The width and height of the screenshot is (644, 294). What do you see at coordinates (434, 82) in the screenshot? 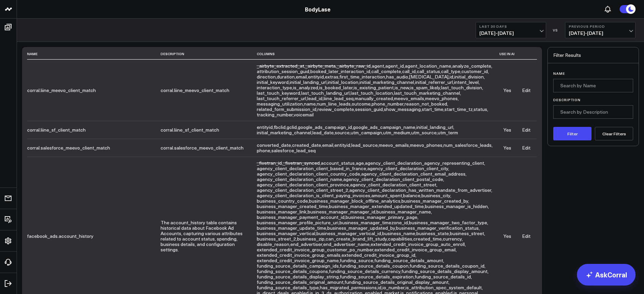
I see `span: initial_referrer_url` at bounding box center [434, 82].